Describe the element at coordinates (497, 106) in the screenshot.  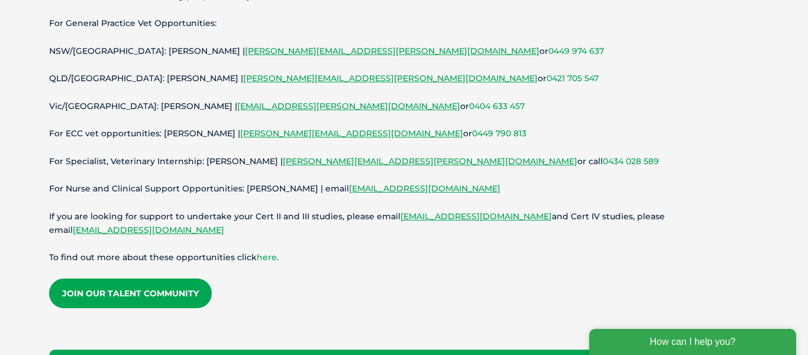
I see `a: 0404 633 457` at that location.